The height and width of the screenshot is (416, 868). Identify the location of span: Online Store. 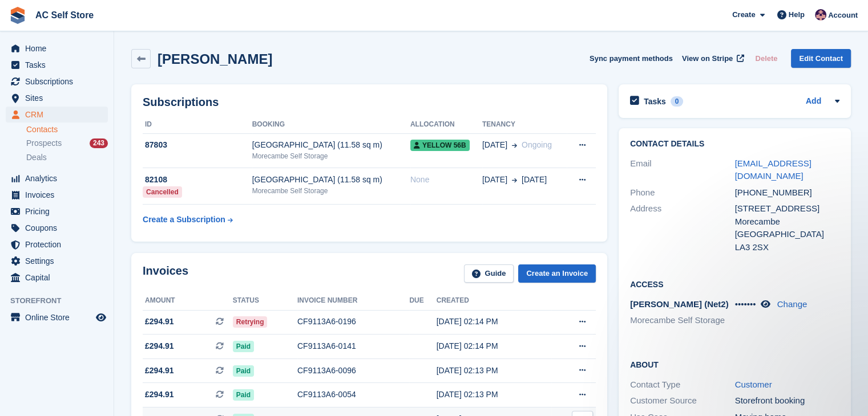
(60, 318).